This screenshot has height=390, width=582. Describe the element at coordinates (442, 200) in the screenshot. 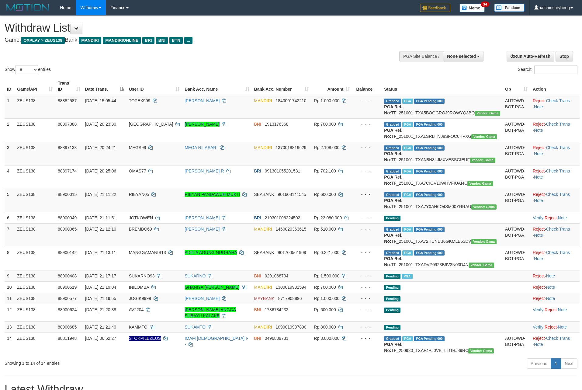

I see `td: TF_251001_TXA7Y0AH6O4SM00YRRAU` at that location.